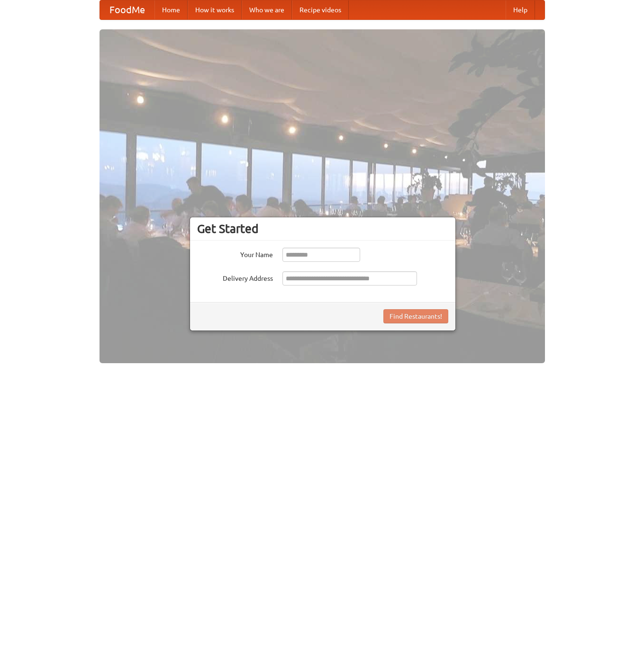  What do you see at coordinates (323, 229) in the screenshot?
I see `h3: Get Started` at bounding box center [323, 229].